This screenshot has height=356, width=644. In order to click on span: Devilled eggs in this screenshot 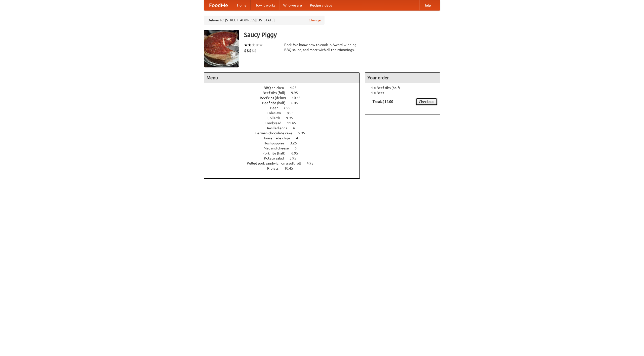, I will do `click(279, 128)`.